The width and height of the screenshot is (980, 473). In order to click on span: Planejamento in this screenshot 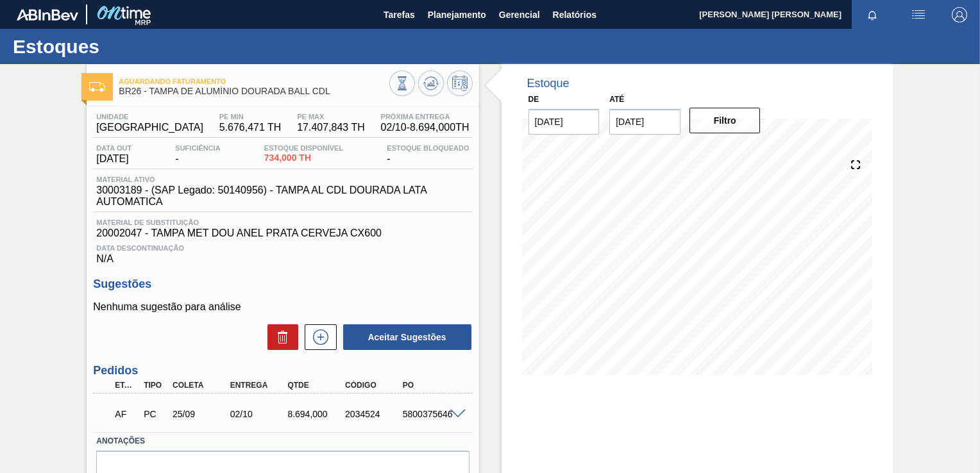, I will do `click(456, 15)`.